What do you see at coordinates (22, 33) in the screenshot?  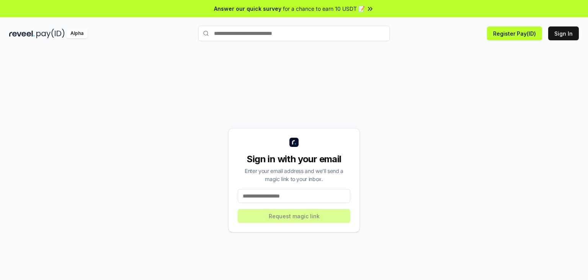 I see `img: reveel_dark` at bounding box center [22, 33].